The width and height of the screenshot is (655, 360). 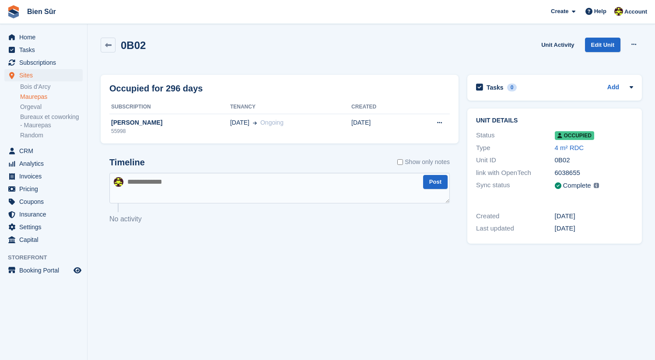 I want to click on h2: Tasks, so click(x=495, y=88).